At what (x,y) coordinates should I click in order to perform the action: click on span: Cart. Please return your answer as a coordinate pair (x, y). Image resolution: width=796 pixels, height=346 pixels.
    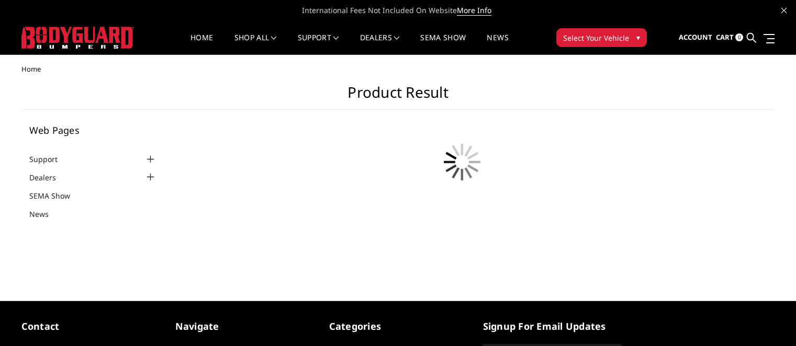
    Looking at the image, I should click on (725, 37).